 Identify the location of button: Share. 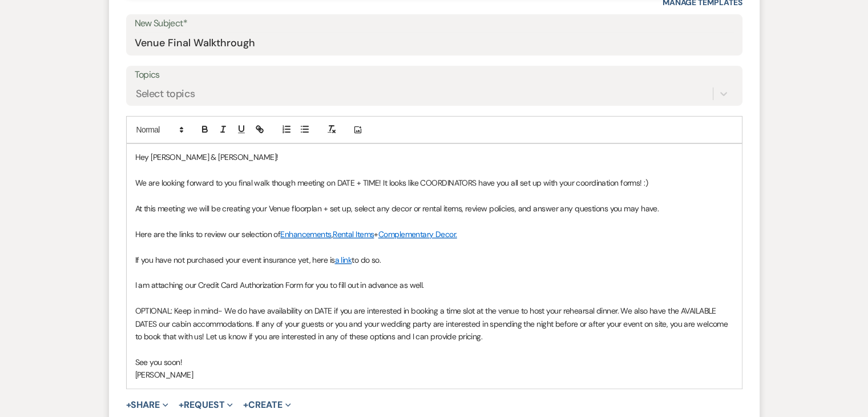
(147, 405).